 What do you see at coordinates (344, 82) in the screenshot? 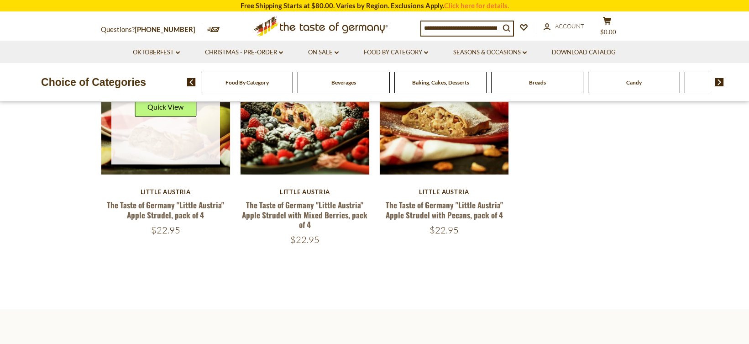
I see `span: Beverages` at bounding box center [344, 82].